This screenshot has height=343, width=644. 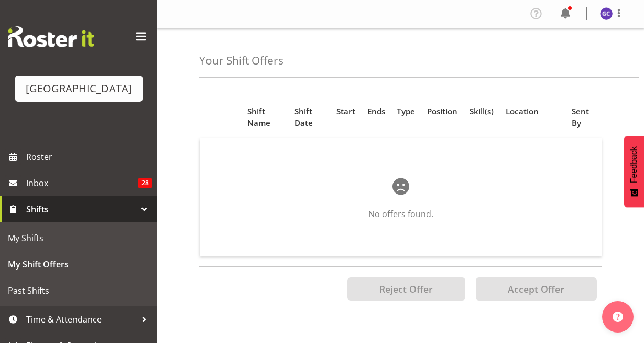 What do you see at coordinates (241, 60) in the screenshot?
I see `h4: Your Shift Offers` at bounding box center [241, 60].